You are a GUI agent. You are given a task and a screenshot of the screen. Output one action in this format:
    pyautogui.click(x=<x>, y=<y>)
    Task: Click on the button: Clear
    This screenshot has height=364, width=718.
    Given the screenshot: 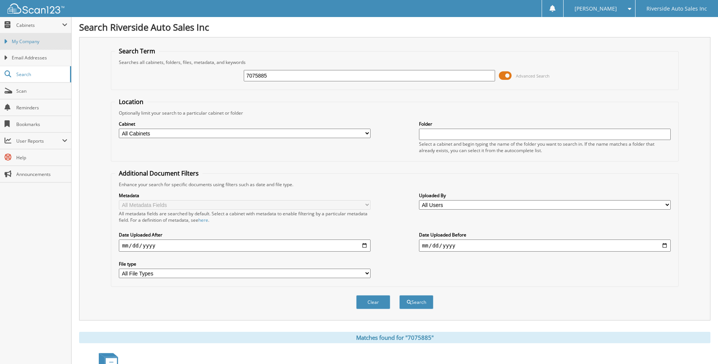 What is the action you would take?
    pyautogui.click(x=373, y=302)
    